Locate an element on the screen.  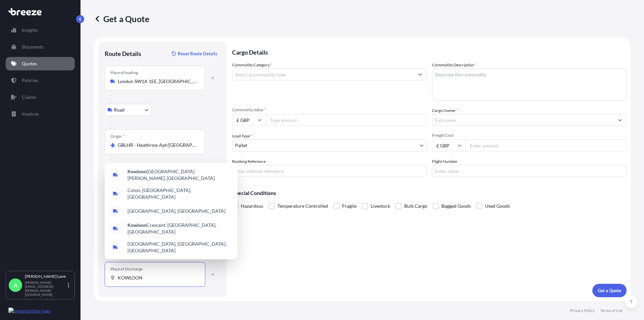
p: Policies is located at coordinates (30, 80).